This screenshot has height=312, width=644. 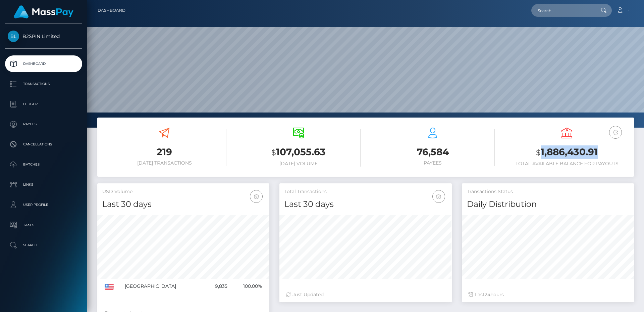 What do you see at coordinates (43, 165) in the screenshot?
I see `a: Batches` at bounding box center [43, 165].